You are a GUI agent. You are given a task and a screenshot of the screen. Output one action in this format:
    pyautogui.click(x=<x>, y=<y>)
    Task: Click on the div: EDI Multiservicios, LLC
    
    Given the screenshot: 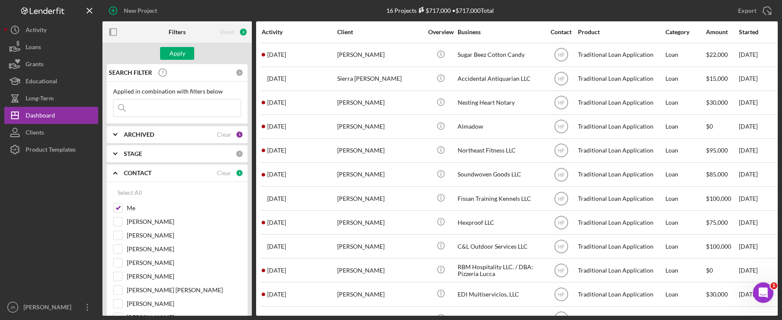 What is the action you would take?
    pyautogui.click(x=500, y=294)
    